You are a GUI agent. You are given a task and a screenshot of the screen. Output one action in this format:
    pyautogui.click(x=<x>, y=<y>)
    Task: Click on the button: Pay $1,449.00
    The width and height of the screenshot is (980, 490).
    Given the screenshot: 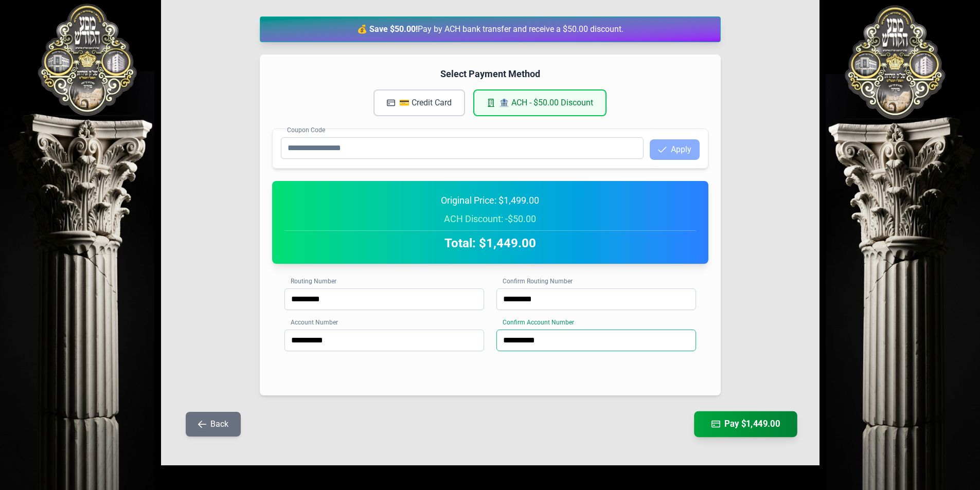 What is the action you would take?
    pyautogui.click(x=745, y=424)
    